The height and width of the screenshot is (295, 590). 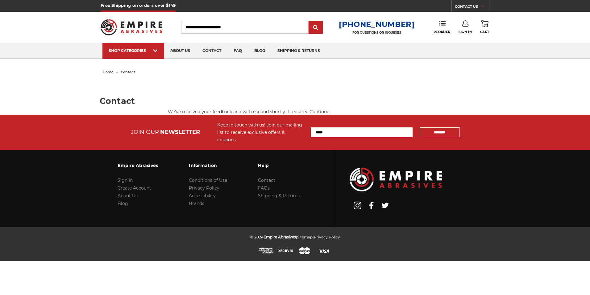 What do you see at coordinates (465, 32) in the screenshot?
I see `span: Sign In` at bounding box center [465, 32].